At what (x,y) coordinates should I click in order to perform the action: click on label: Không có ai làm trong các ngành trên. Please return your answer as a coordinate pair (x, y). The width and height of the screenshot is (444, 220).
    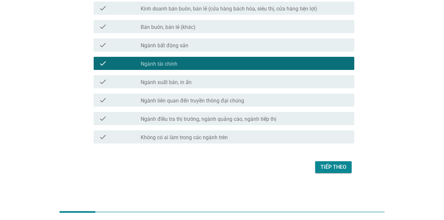
    Looking at the image, I should click on (184, 138).